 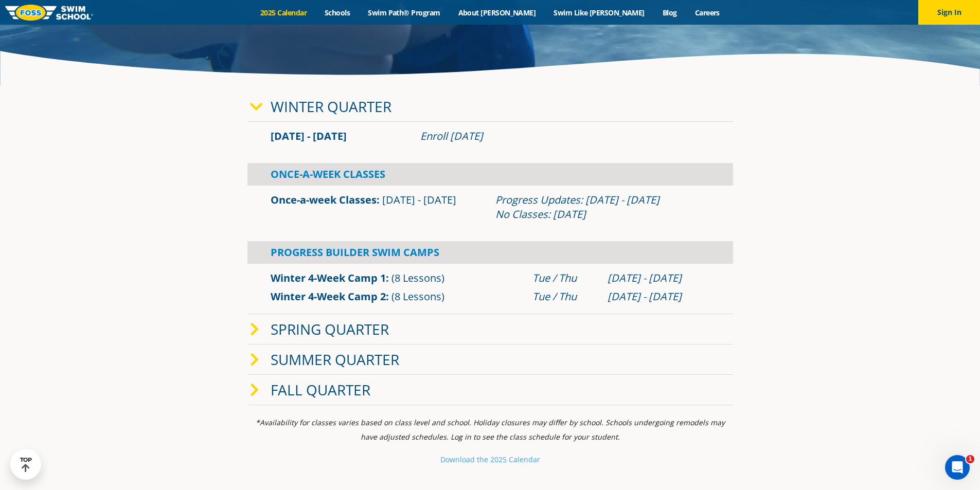 What do you see at coordinates (26, 464) in the screenshot?
I see `div: TOP` at bounding box center [26, 464].